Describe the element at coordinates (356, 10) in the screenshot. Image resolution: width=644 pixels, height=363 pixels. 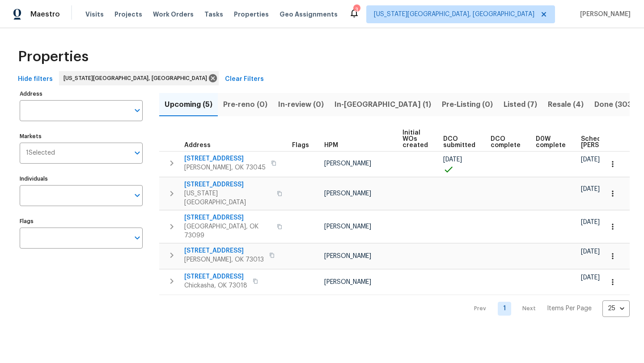
I see `div: 3` at that location.